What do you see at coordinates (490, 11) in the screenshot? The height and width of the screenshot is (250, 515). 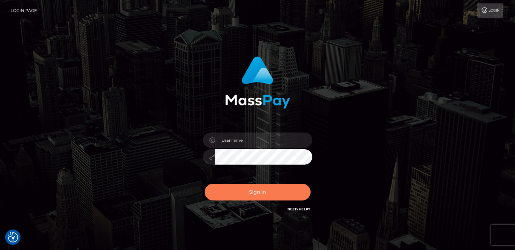 I see `a: Login` at bounding box center [490, 11].